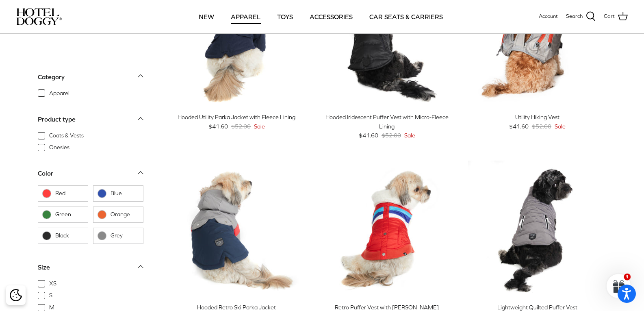  I want to click on a: Search, so click(581, 17).